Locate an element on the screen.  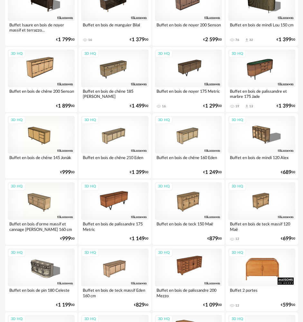
div: Buffet en bois de palissandre 175 Metric is located at coordinates (114, 226).